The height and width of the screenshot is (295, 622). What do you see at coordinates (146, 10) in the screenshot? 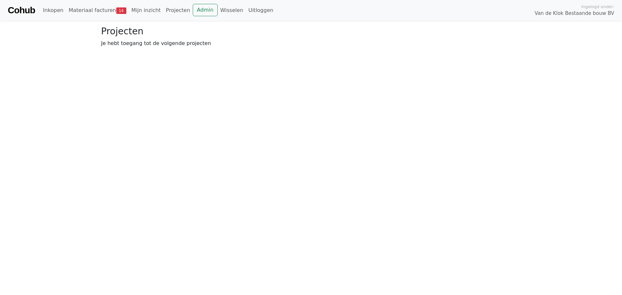
I see `a: Mijn inzicht` at bounding box center [146, 10].